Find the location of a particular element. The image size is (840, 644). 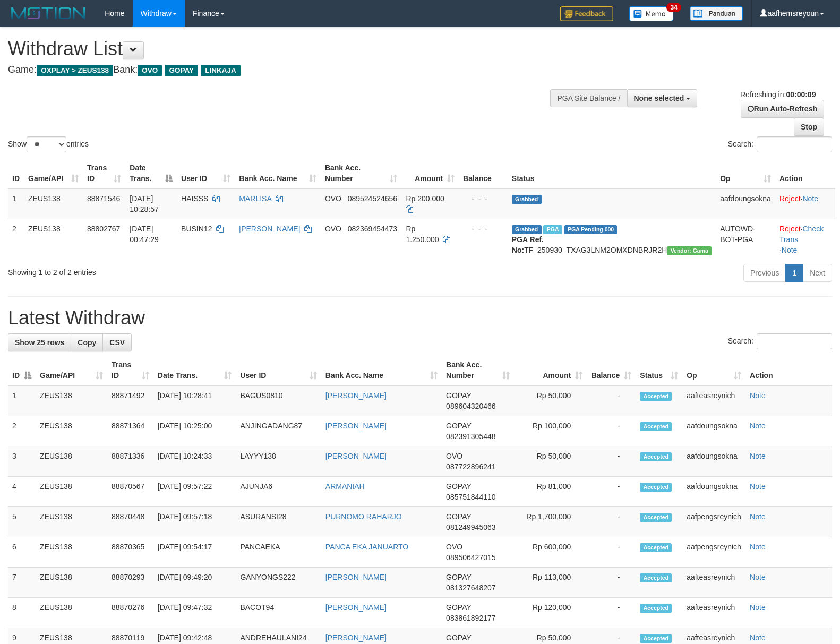

td: 8 is located at coordinates (22, 612).